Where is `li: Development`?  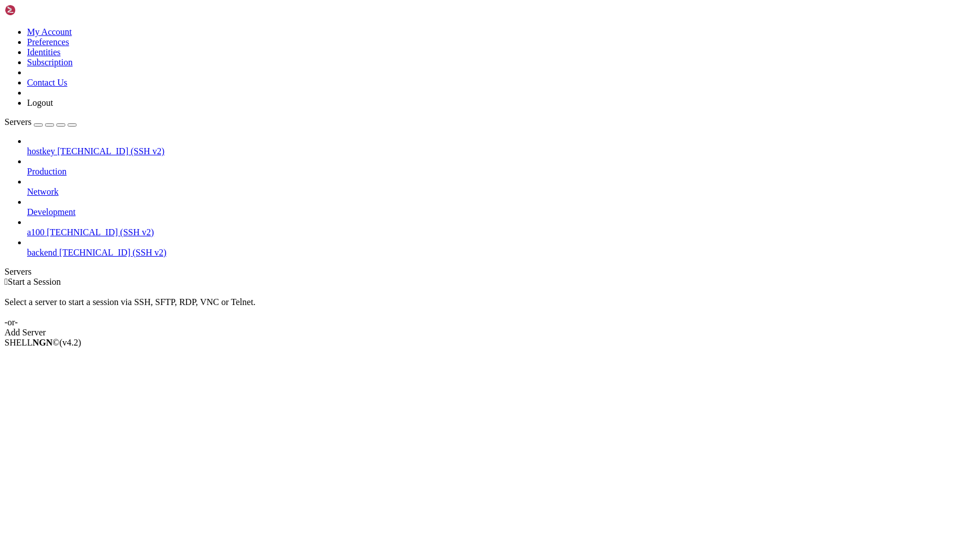
li: Development is located at coordinates (498, 207).